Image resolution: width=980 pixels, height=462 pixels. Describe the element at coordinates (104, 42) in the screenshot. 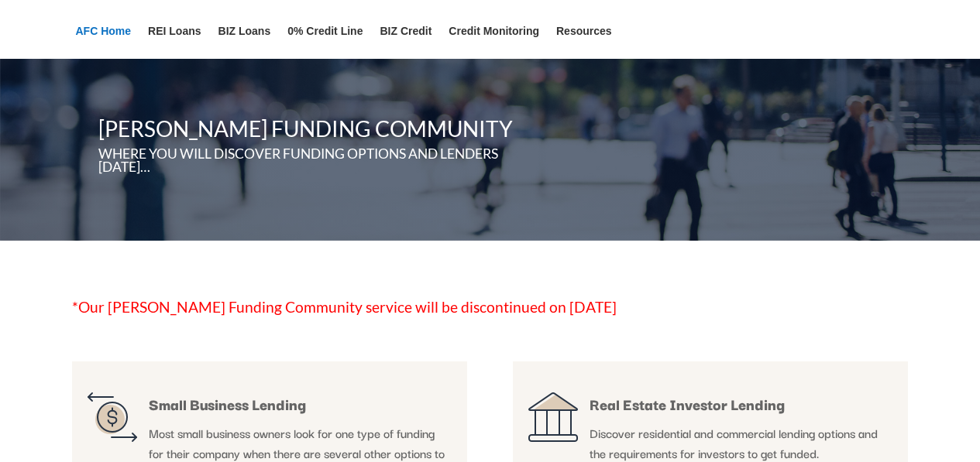

I see `a: AFC Home` at that location.